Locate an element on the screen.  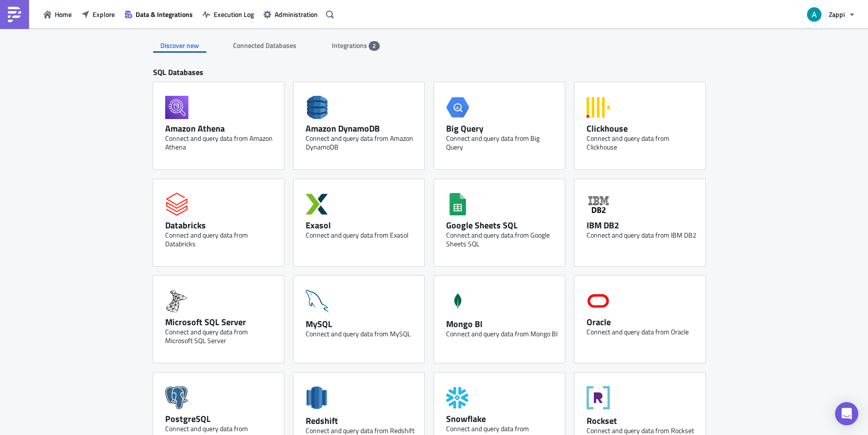
button: Explore is located at coordinates (98, 14).